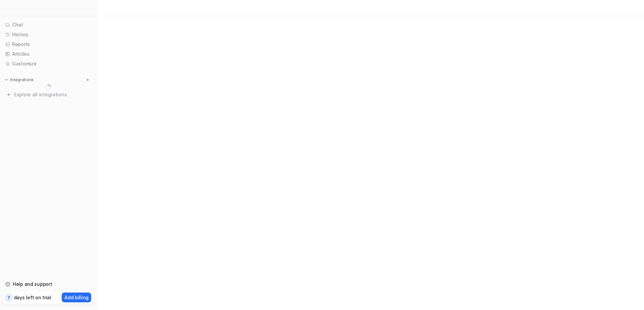  Describe the element at coordinates (53, 94) in the screenshot. I see `span: Explore all integrations` at that location.